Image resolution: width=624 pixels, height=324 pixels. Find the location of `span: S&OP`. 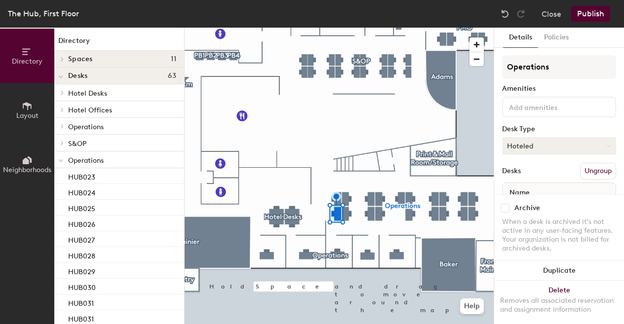

span: S&OP is located at coordinates (77, 144).